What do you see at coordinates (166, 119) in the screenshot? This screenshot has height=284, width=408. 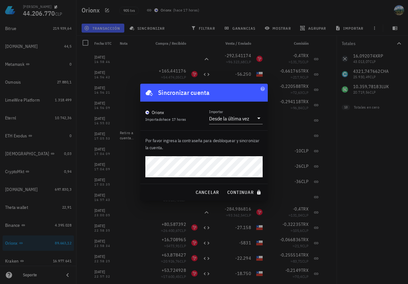 I see `span: Importado` at bounding box center [166, 119].